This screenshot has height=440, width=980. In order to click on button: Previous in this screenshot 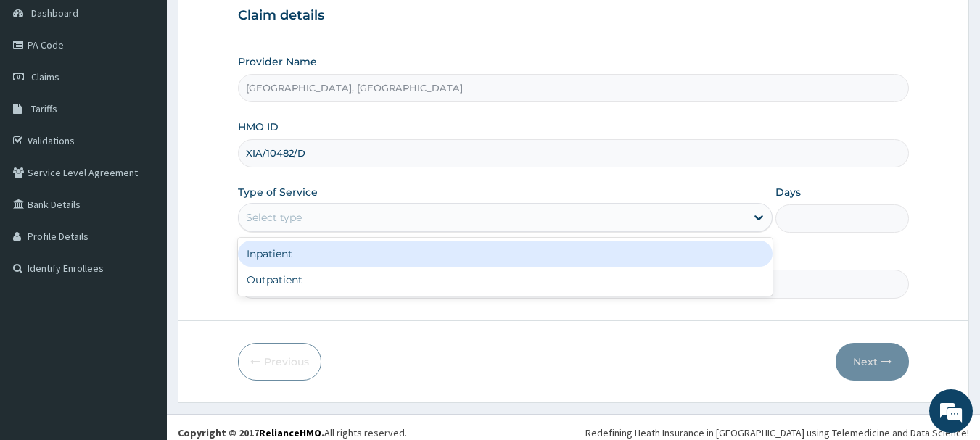, I will do `click(279, 362)`.